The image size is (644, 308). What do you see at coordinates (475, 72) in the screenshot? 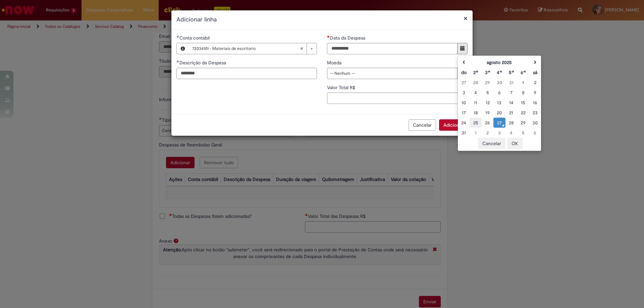
I see `th: Segunda-feira` at bounding box center [475, 72].